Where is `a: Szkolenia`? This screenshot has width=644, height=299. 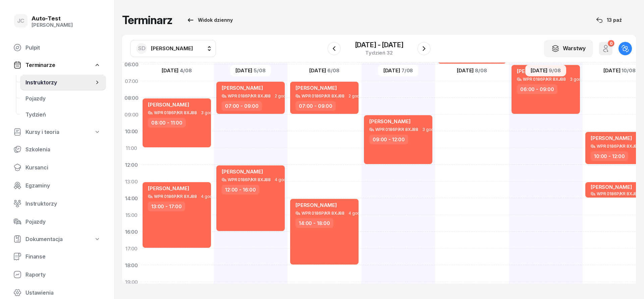 a: Szkolenia is located at coordinates (57, 149).